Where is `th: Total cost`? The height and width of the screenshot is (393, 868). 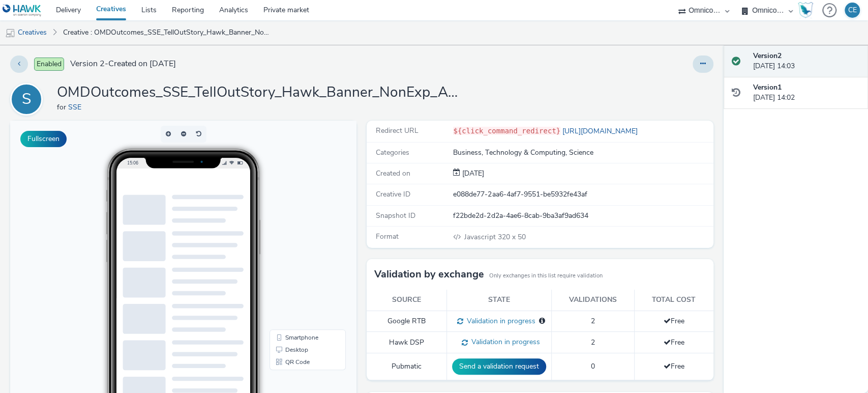
th: Total cost is located at coordinates (673, 299).